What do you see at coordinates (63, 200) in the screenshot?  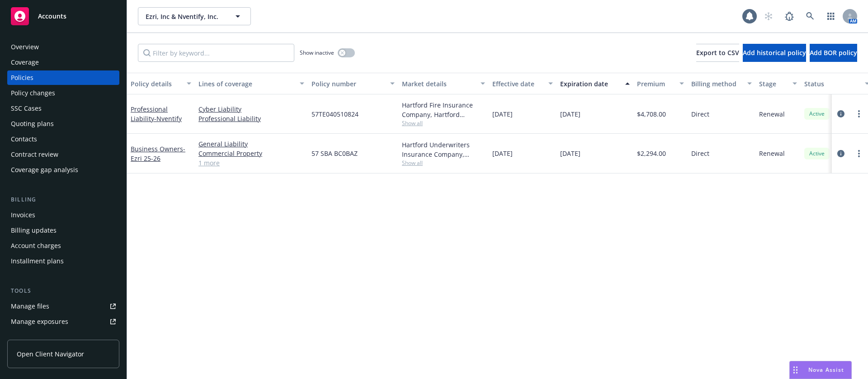 I see `div: Billing` at bounding box center [63, 200].